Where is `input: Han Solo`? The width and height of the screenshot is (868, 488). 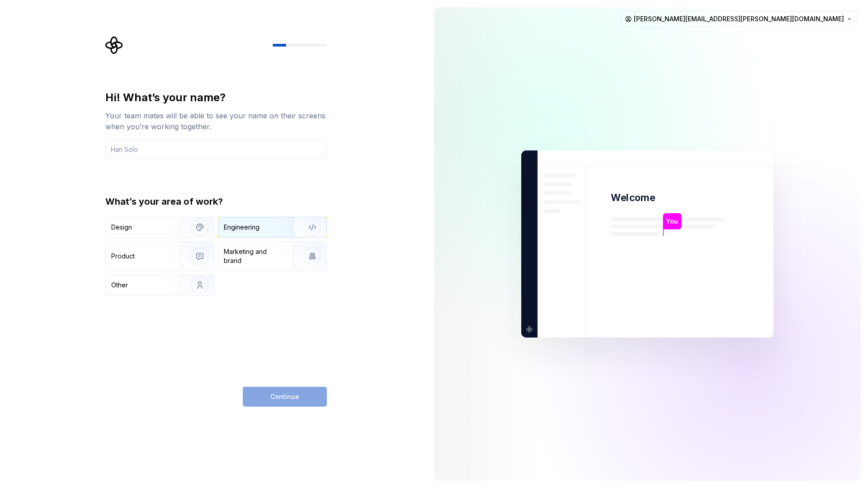 input: Han Solo is located at coordinates (216, 150).